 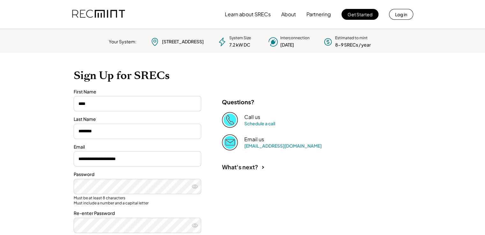 I want to click on button: Partnering, so click(x=318, y=14).